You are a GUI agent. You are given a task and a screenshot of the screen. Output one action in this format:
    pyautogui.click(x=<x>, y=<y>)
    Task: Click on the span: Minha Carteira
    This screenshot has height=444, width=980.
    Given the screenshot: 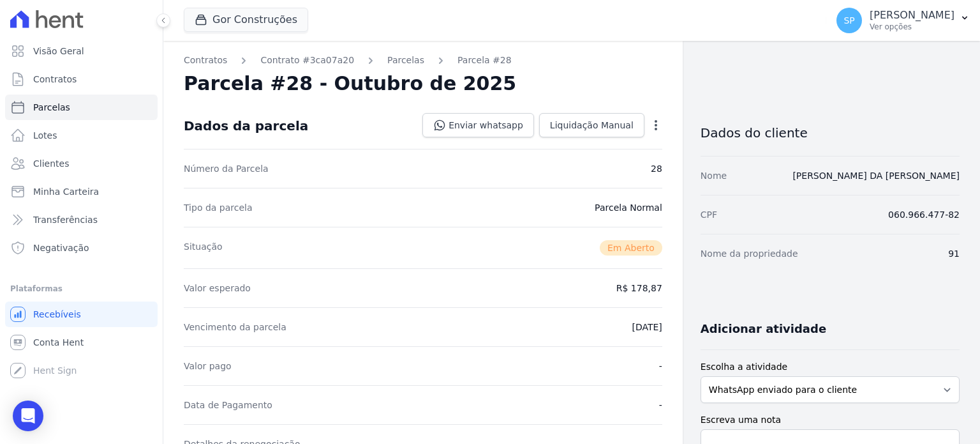 What is the action you would take?
    pyautogui.click(x=66, y=191)
    